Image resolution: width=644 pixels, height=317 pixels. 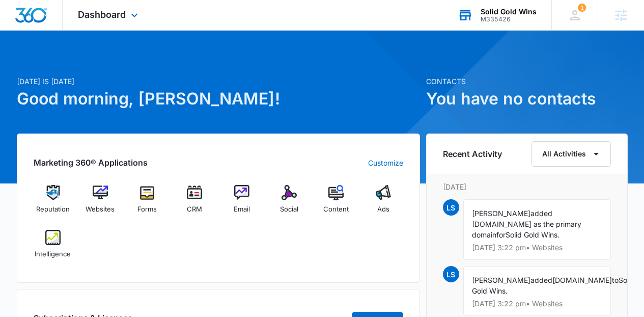 I want to click on a: Ads, so click(x=383, y=203).